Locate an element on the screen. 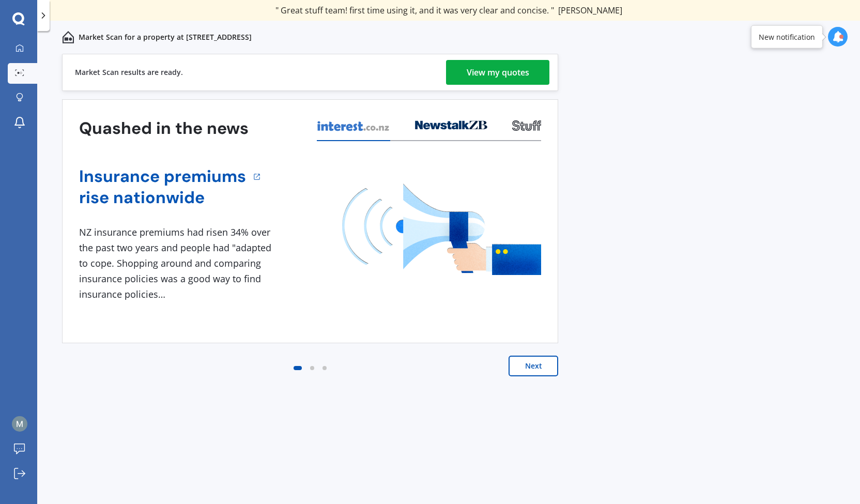  div: View my quotes is located at coordinates (498, 72).